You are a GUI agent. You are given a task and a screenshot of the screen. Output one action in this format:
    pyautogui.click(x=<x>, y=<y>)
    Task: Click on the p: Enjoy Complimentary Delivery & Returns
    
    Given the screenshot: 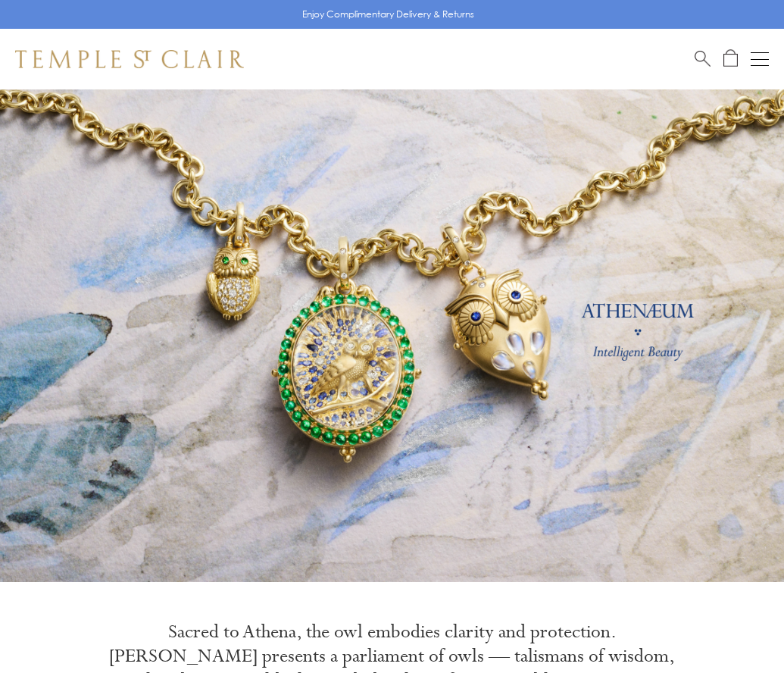 What is the action you would take?
    pyautogui.click(x=388, y=15)
    